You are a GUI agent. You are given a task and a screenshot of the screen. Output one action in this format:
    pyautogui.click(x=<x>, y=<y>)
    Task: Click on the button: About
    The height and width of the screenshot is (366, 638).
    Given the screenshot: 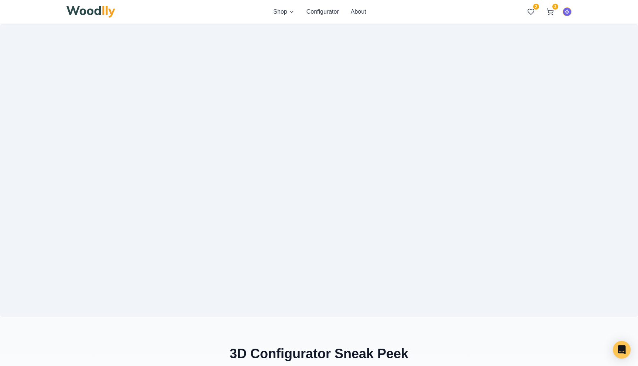 What is the action you would take?
    pyautogui.click(x=358, y=12)
    